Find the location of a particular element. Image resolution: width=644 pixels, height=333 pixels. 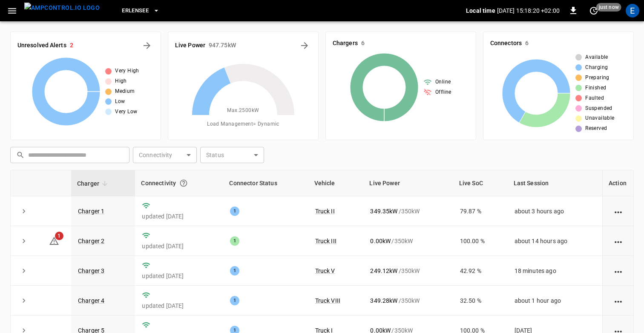

a: Truck VIII is located at coordinates (328, 301).